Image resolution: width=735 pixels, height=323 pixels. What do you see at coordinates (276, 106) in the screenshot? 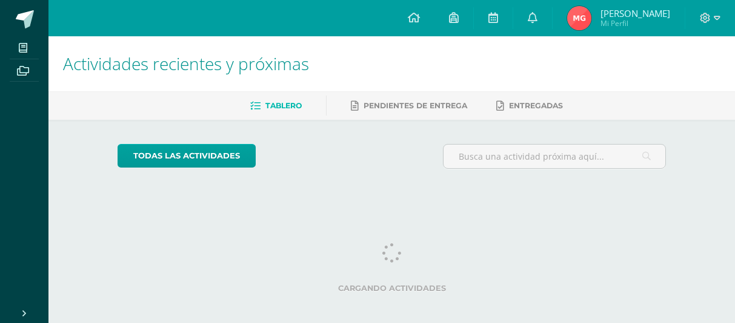
I see `a: Tablero` at bounding box center [276, 106].